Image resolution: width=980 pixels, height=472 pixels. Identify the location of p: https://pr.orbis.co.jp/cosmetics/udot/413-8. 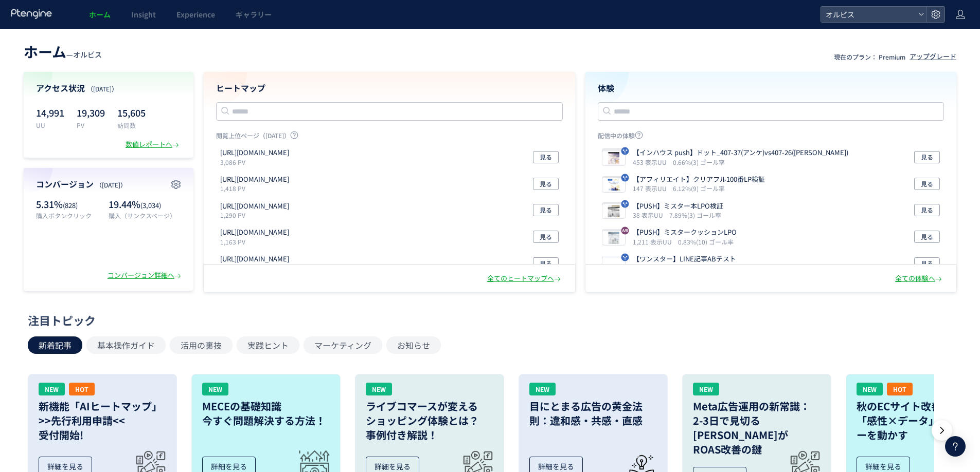
(255, 259).